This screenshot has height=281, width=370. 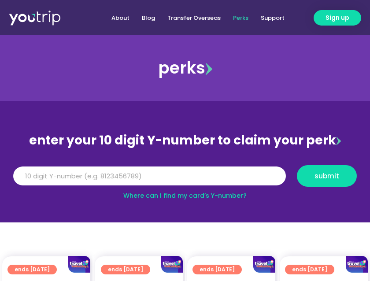 I want to click on button: submit, so click(x=326, y=176).